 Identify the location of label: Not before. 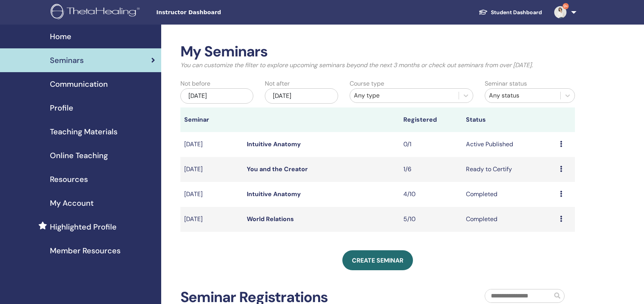
(196, 84).